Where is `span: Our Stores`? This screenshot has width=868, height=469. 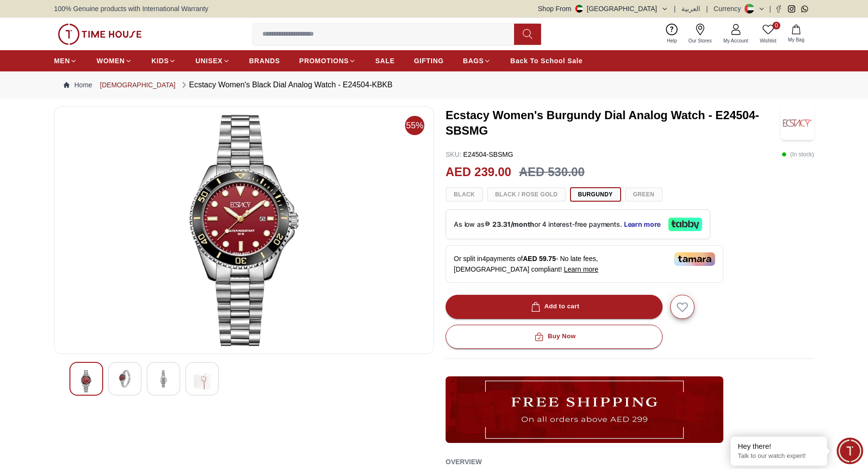
span: Our Stores is located at coordinates (700, 40).